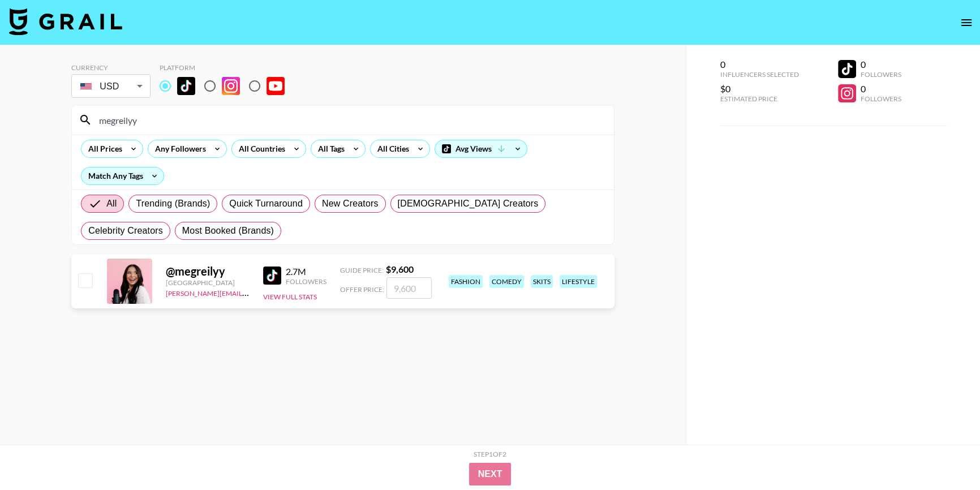 The height and width of the screenshot is (490, 980). I want to click on div: Influencers Selected, so click(759, 74).